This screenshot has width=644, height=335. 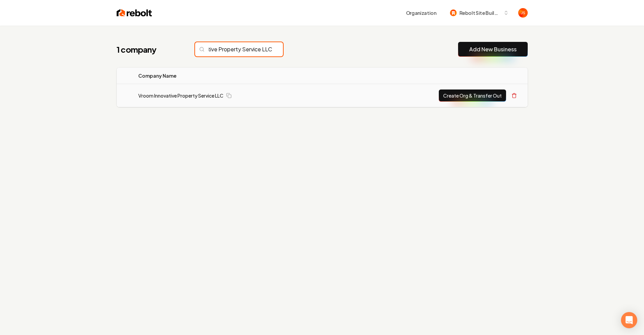 What do you see at coordinates (453, 13) in the screenshot?
I see `img: Rebolt Site Builder` at bounding box center [453, 13].